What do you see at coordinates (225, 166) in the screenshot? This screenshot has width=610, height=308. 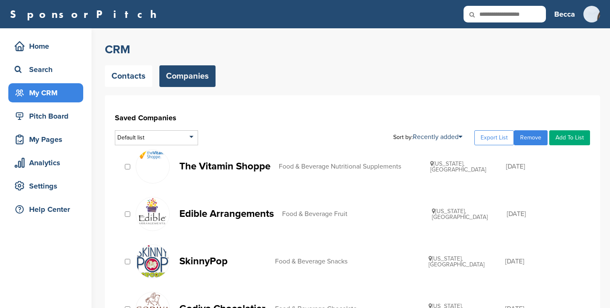 I see `p: The Vitamin Shoppe` at bounding box center [225, 166].